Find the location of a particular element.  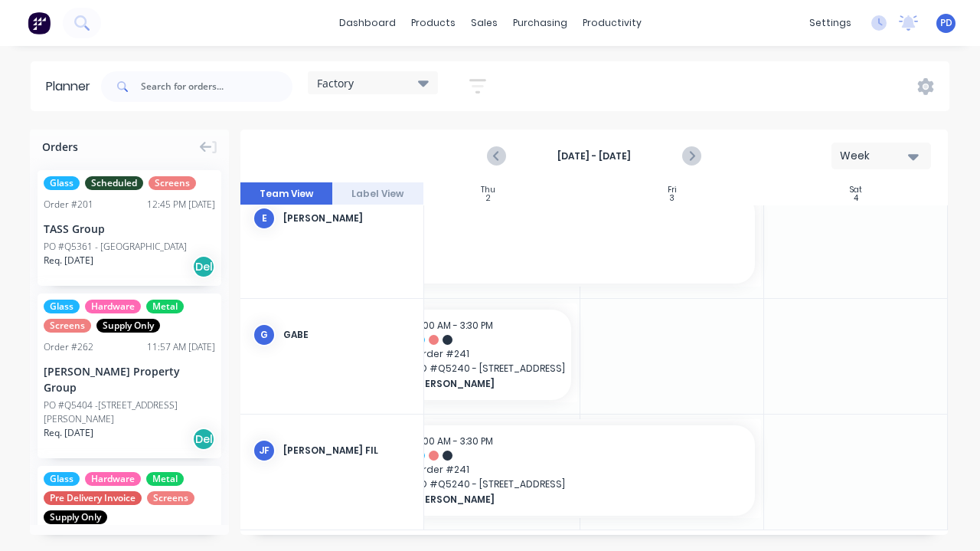

div: productivity is located at coordinates (612, 23).